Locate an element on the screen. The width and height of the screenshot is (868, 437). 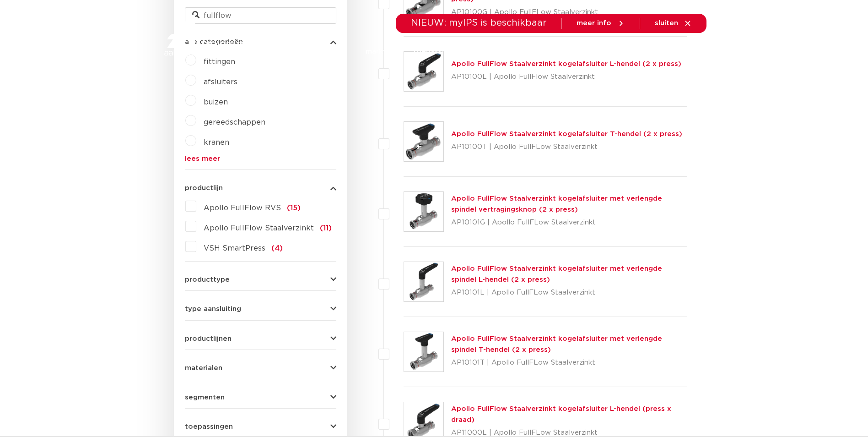
a: Apollo FullFlow Staalverzinkt kogelafsluiter L-hendel (press x draad) is located at coordinates (561, 414).